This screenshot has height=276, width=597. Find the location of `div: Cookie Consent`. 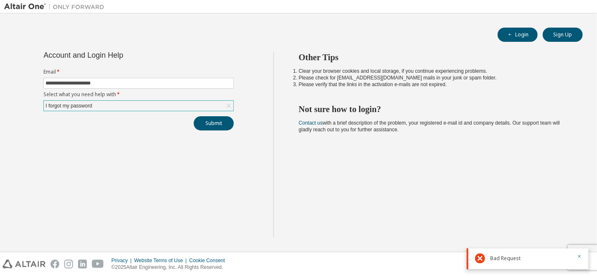

div: Cookie Consent is located at coordinates (209, 260).